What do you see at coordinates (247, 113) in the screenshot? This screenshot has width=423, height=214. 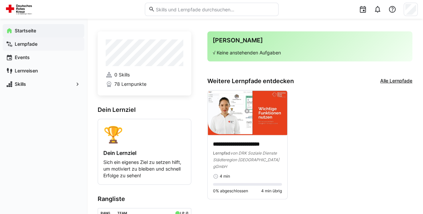 I see `img: image` at bounding box center [247, 113].